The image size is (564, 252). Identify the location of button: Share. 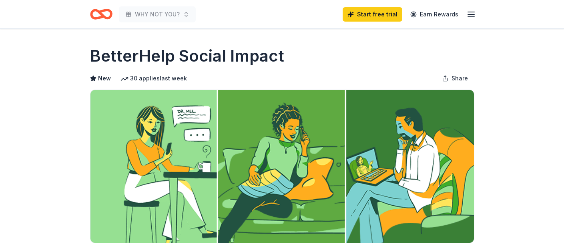
(455, 78).